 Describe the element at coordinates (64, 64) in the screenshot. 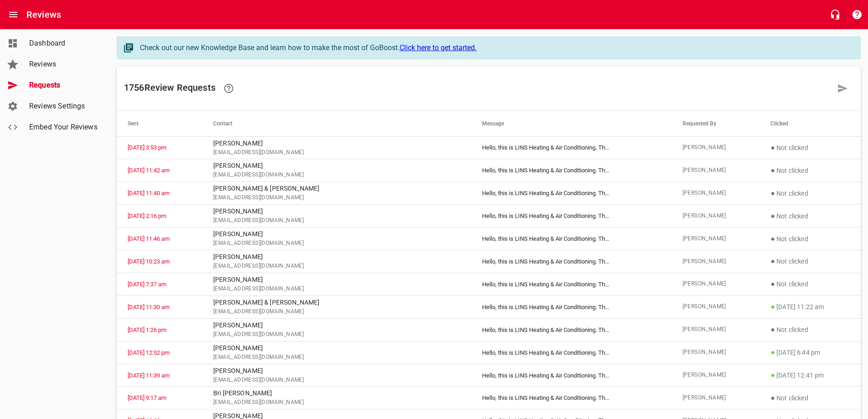

I see `span: Reviews` at that location.